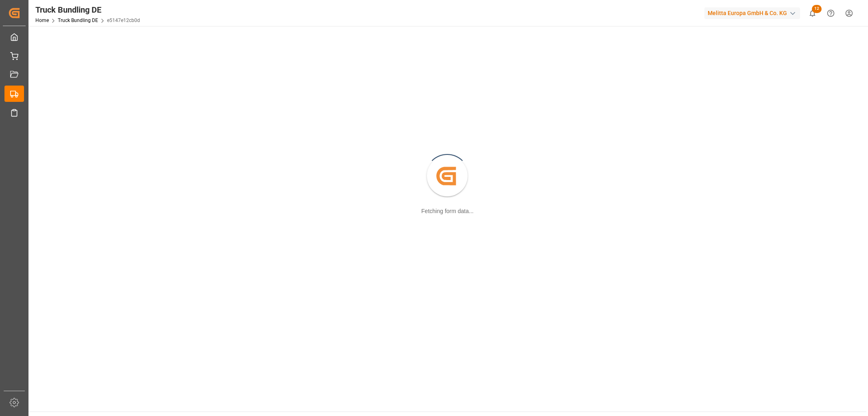 This screenshot has height=416, width=868. I want to click on button: Melitta Europa GmbH & Co. KG, so click(754, 13).